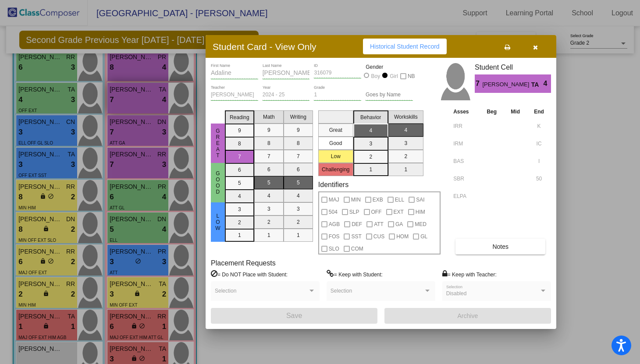 The width and height of the screenshot is (640, 364). What do you see at coordinates (500, 246) in the screenshot?
I see `button: Notes` at bounding box center [500, 246].